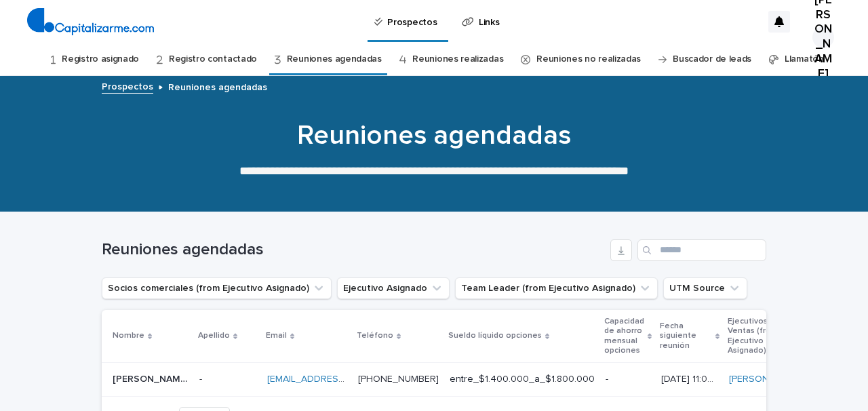 The image size is (868, 411). Describe the element at coordinates (702, 250) in the screenshot. I see `div: Search` at that location.